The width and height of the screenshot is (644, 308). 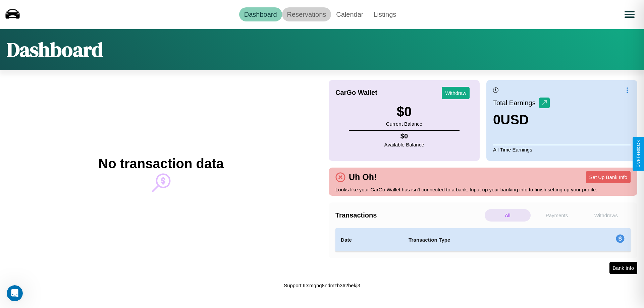 What do you see at coordinates (409, 215) in the screenshot?
I see `h4: Transactions` at bounding box center [409, 215].